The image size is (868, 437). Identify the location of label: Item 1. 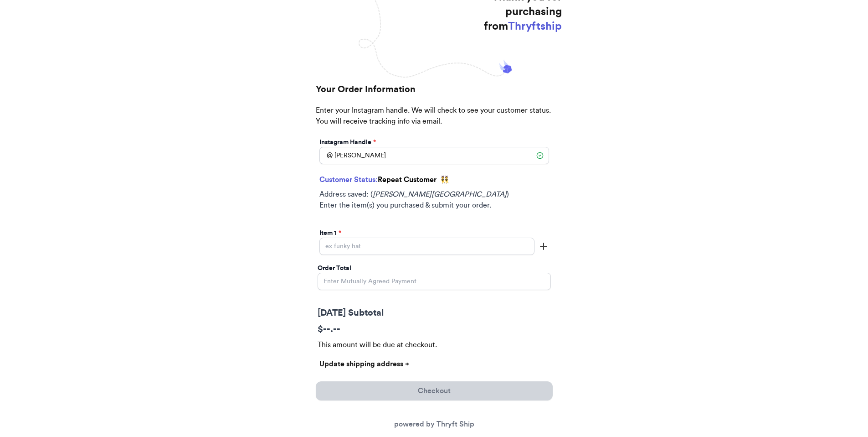
(330, 233).